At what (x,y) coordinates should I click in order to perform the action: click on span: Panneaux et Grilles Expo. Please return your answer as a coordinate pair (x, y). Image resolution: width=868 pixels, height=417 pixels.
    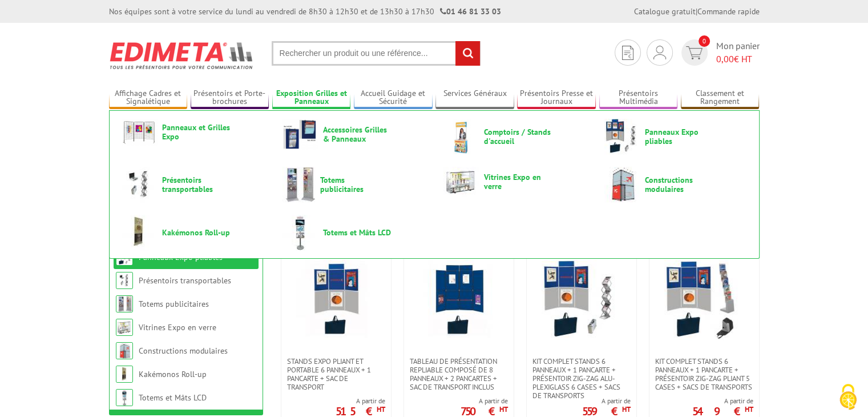
    Looking at the image, I should click on (196, 132).